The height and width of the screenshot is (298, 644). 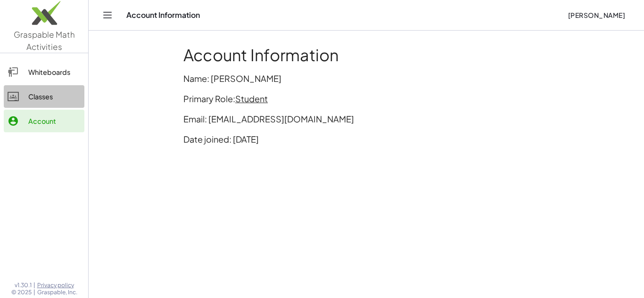 I want to click on span: © 2025, so click(x=21, y=293).